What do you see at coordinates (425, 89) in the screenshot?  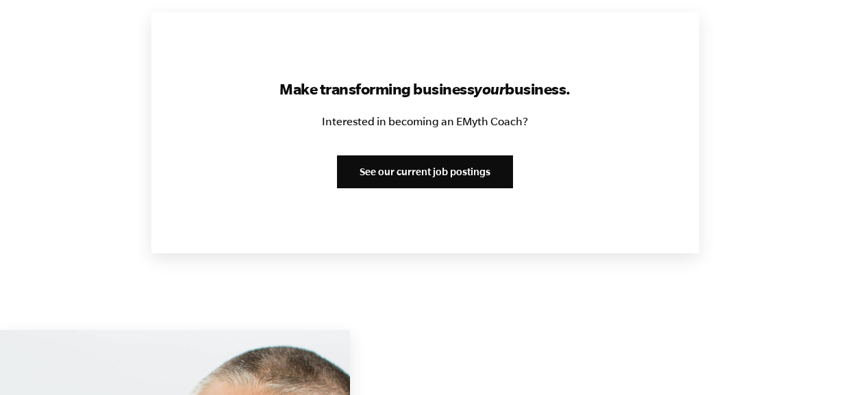 I see `h3: Make transforming business business.` at bounding box center [425, 89].